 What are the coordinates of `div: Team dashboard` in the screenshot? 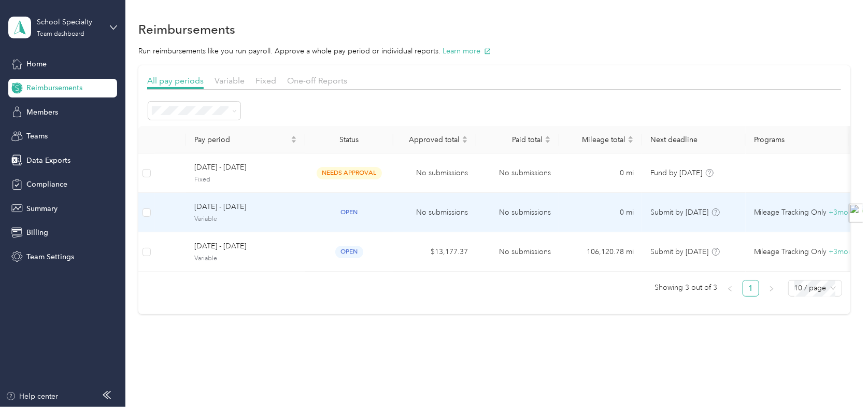 It's located at (60, 34).